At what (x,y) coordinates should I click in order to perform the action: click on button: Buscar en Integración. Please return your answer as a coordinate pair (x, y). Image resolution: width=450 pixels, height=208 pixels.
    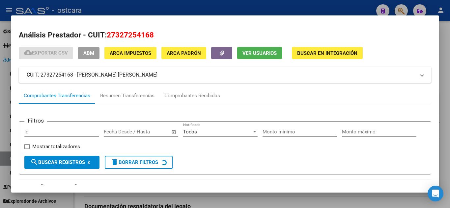
    Looking at the image, I should click on (327, 53).